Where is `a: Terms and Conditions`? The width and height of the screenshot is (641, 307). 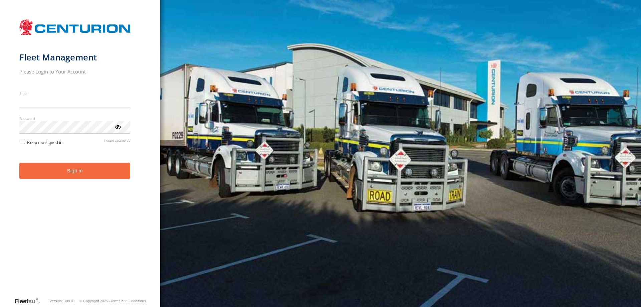
a: Terms and Conditions is located at coordinates (128, 301).